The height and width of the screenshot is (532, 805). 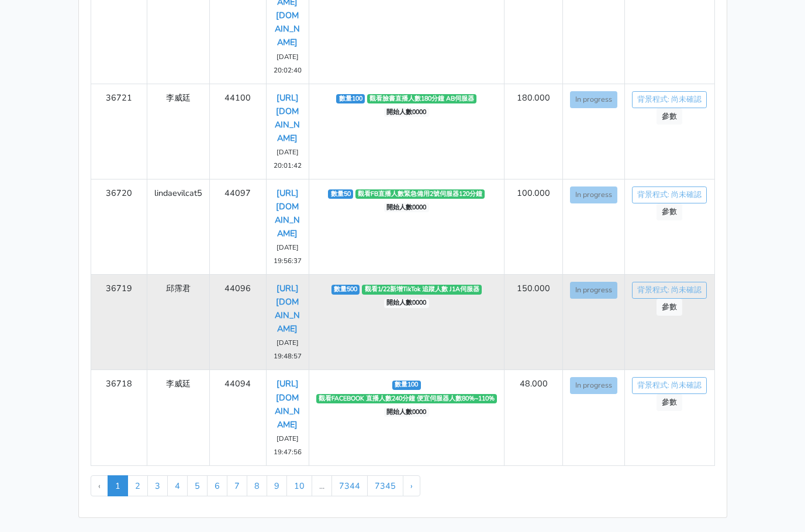 I want to click on a: 3, so click(x=157, y=486).